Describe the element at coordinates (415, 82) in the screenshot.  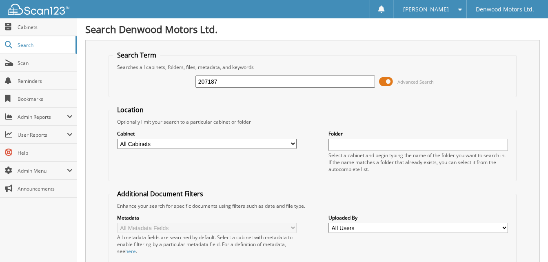
I see `span: Advanced Search` at that location.